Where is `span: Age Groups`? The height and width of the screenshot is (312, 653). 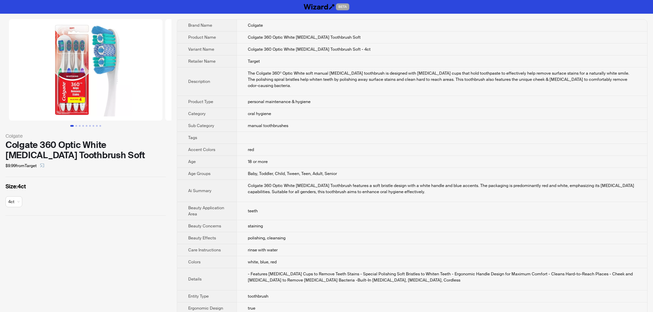
span: Age Groups is located at coordinates (199, 174).